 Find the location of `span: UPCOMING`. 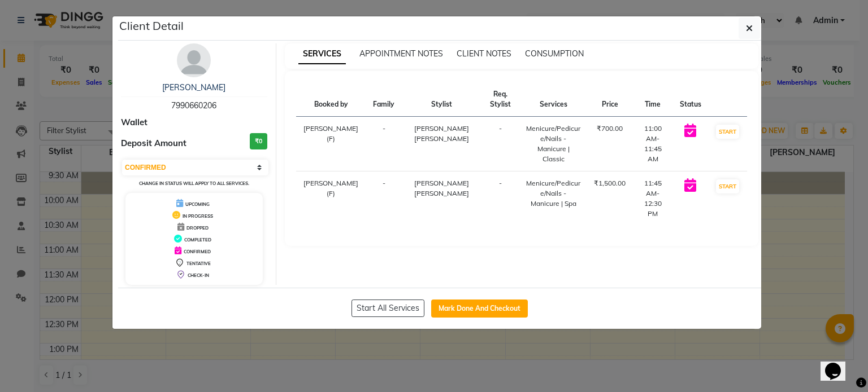

span: UPCOMING is located at coordinates (197, 204).